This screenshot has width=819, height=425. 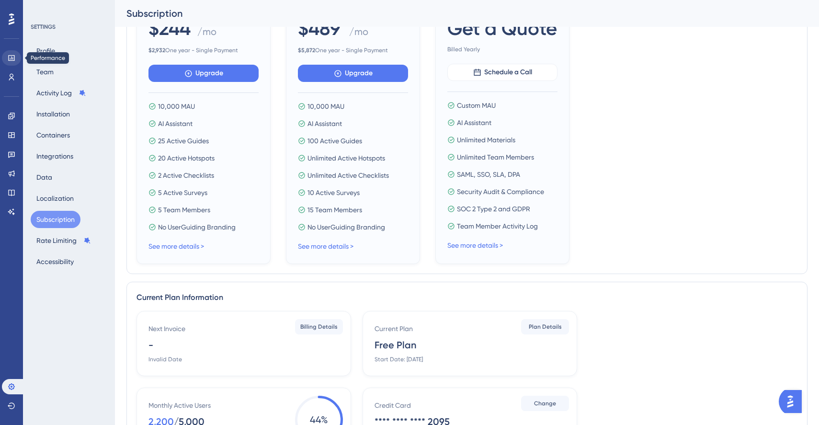 I want to click on button: Data, so click(x=44, y=177).